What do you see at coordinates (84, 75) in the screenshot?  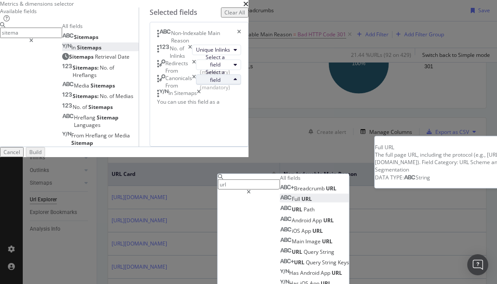 I see `span: Hreflangs` at bounding box center [84, 75].